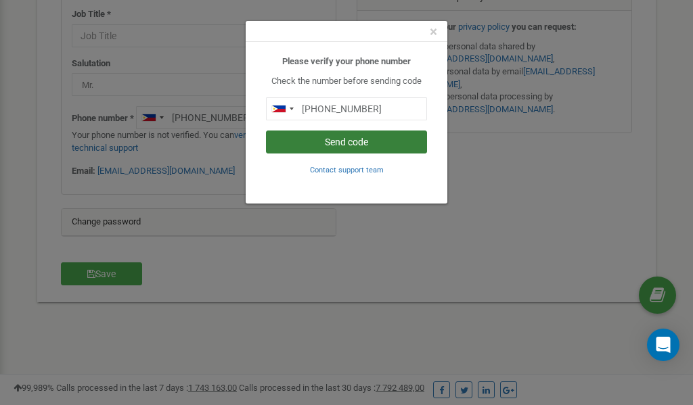  I want to click on div: Telephone country code, so click(282, 109).